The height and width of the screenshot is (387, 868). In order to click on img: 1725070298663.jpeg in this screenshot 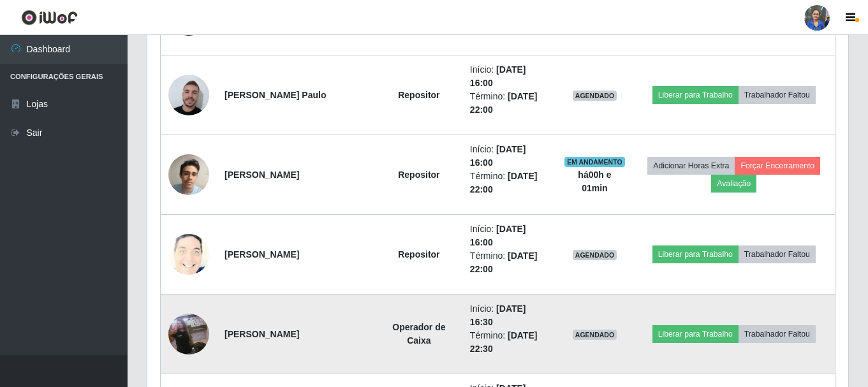, I will do `click(189, 334)`.